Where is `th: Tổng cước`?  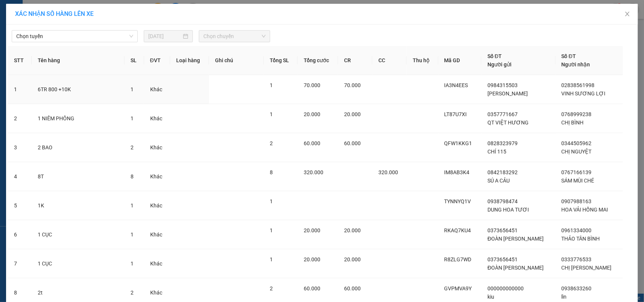
th: Tổng cước is located at coordinates (318, 61).